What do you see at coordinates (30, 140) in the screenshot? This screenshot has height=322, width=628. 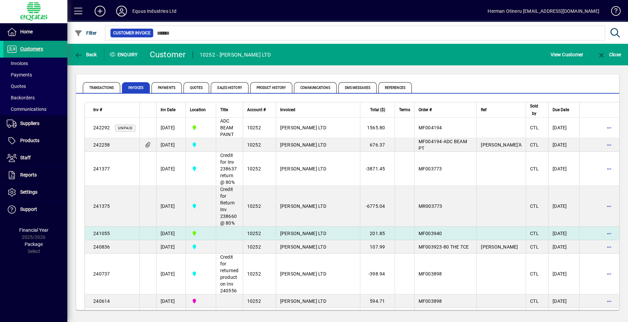 I see `span: Products` at bounding box center [30, 140].